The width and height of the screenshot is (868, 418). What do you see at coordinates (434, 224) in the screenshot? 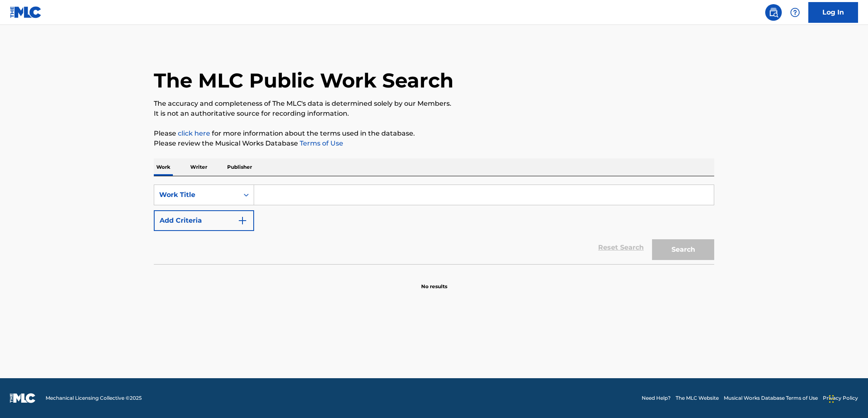
I see `form: Search Form` at bounding box center [434, 224].